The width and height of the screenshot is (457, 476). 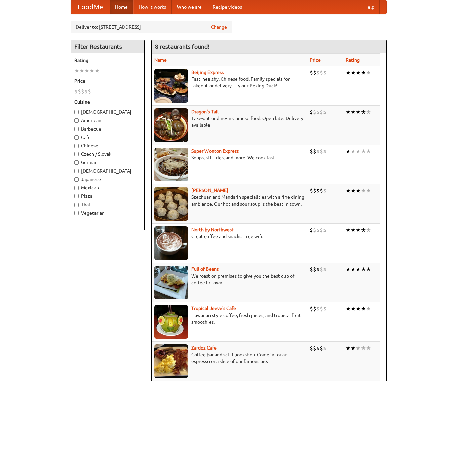 What do you see at coordinates (77, 196) in the screenshot?
I see `input: Pizza` at bounding box center [77, 196].